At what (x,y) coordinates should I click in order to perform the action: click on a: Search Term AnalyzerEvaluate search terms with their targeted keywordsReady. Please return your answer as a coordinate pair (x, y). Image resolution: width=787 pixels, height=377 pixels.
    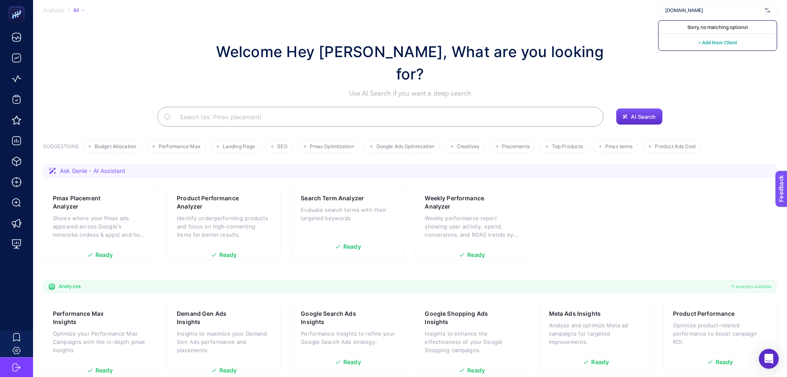
    Looking at the image, I should click on (348, 222).